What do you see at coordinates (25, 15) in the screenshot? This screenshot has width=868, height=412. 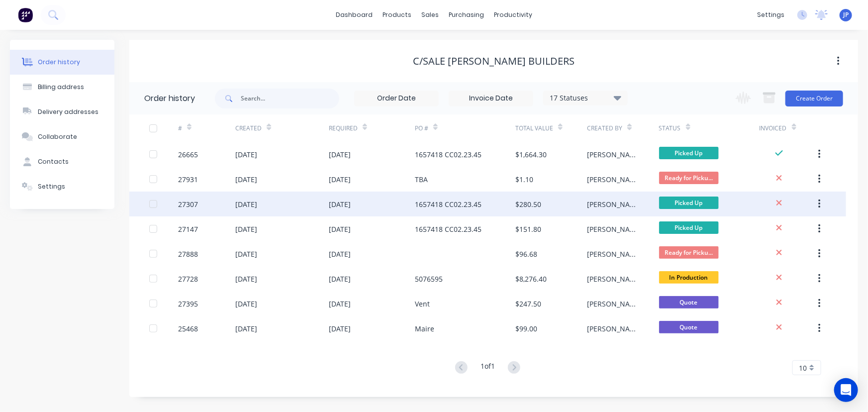 I see `img: Factory` at bounding box center [25, 15].